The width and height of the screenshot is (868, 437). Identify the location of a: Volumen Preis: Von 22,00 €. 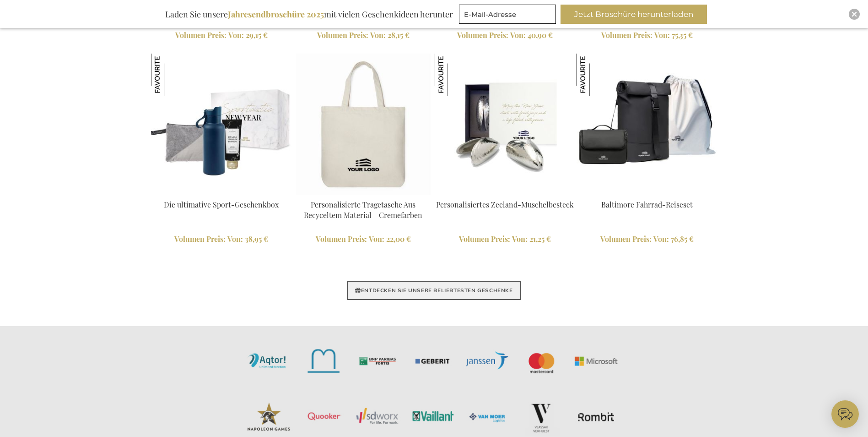
(363, 239).